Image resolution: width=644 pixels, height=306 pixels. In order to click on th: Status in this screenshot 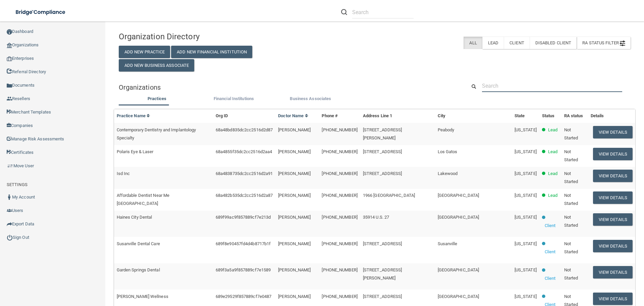, I will do `click(550, 116)`.